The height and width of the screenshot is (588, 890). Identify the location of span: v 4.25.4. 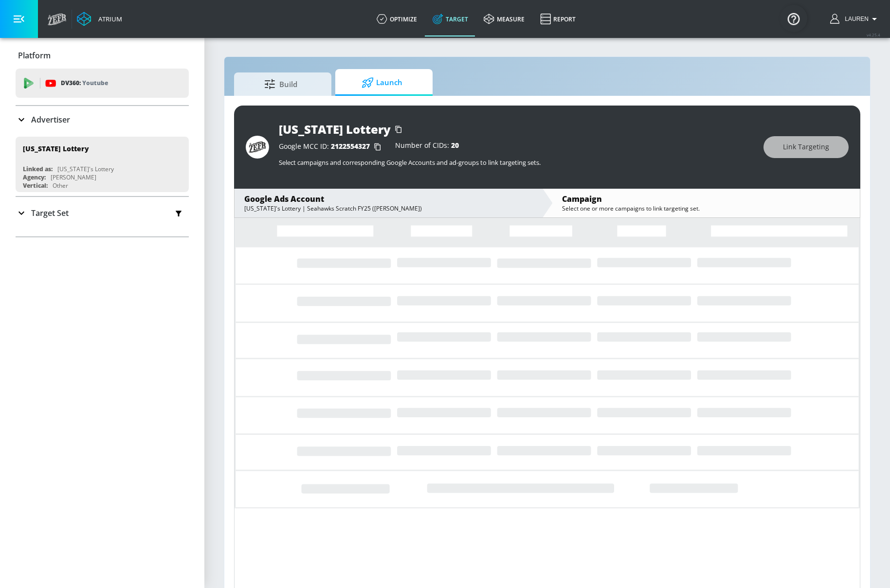
(874, 34).